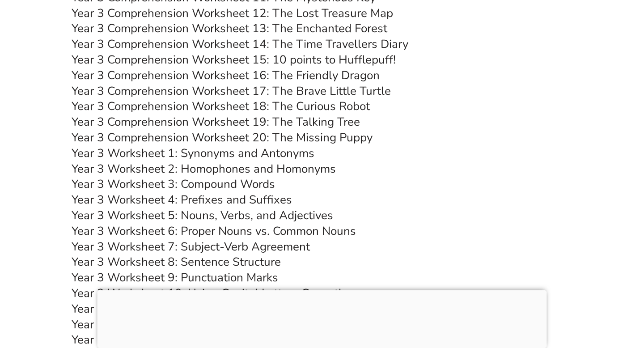  I want to click on a: Year 3 Comprehension Worksheet 20: The Missing Puppy, so click(222, 137).